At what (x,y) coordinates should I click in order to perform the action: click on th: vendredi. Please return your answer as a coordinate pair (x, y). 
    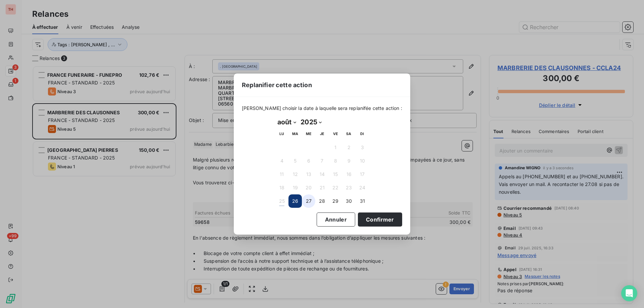
    Looking at the image, I should click on (335, 134).